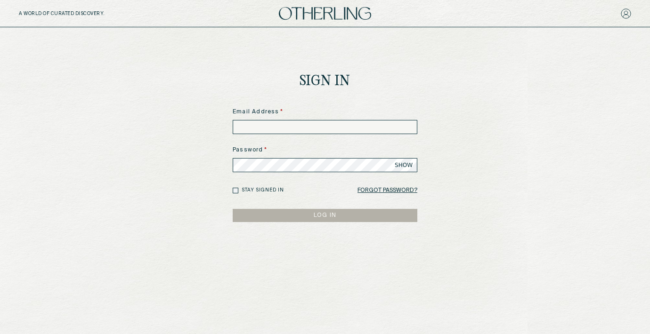 This screenshot has height=334, width=650. What do you see at coordinates (325, 81) in the screenshot?
I see `h1: Sign In` at bounding box center [325, 81].